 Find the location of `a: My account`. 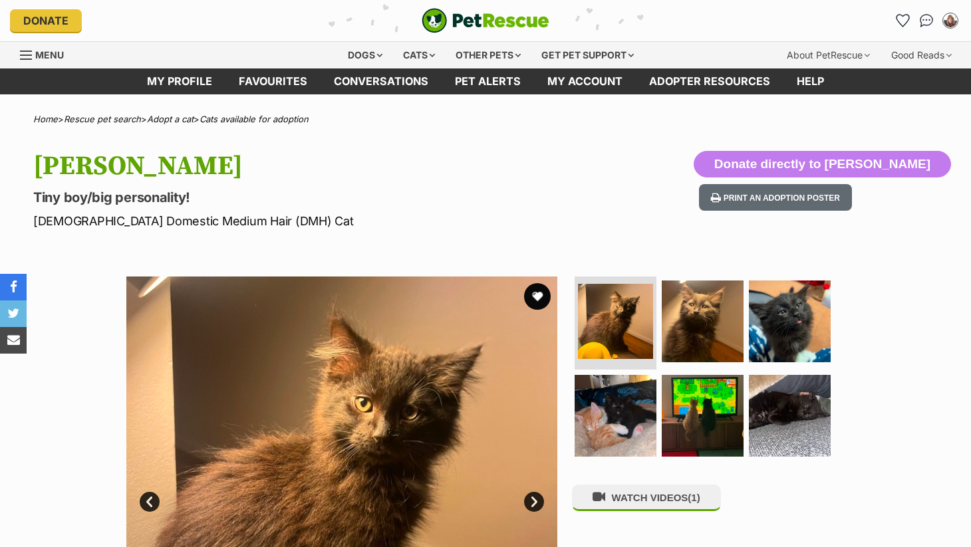

a: My account is located at coordinates (585, 81).